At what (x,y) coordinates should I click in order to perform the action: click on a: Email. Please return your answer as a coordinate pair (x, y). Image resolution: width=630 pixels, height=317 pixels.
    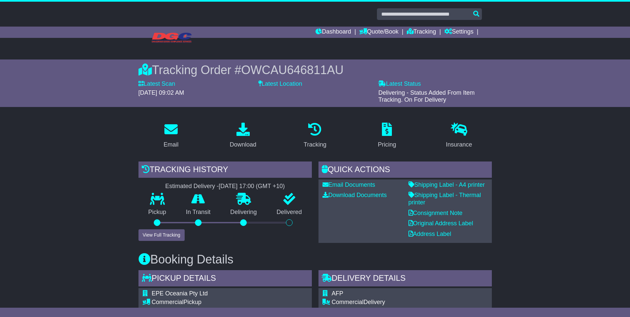
    Looking at the image, I should click on (171, 136).